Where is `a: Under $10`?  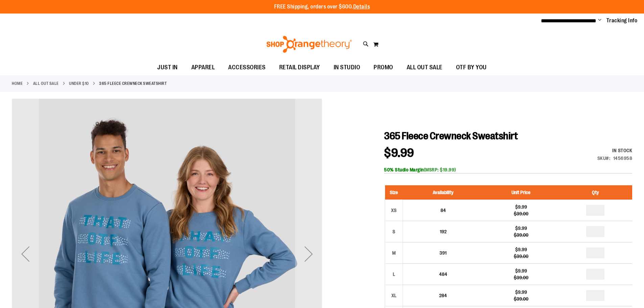
a: Under $10 is located at coordinates (79, 83).